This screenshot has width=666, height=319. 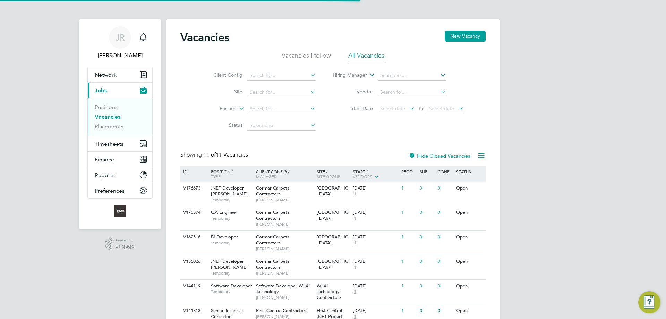 I want to click on span: Reports, so click(x=105, y=175).